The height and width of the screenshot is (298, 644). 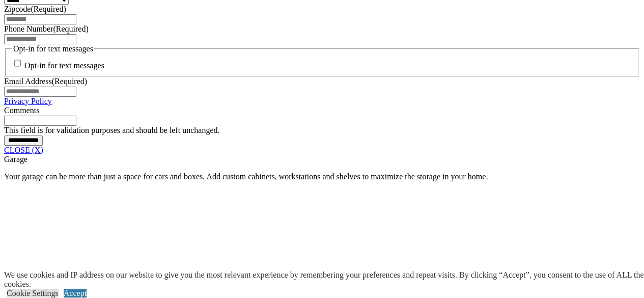 I want to click on div: This field is for validation purposes and should be left unchanged., so click(x=322, y=130).